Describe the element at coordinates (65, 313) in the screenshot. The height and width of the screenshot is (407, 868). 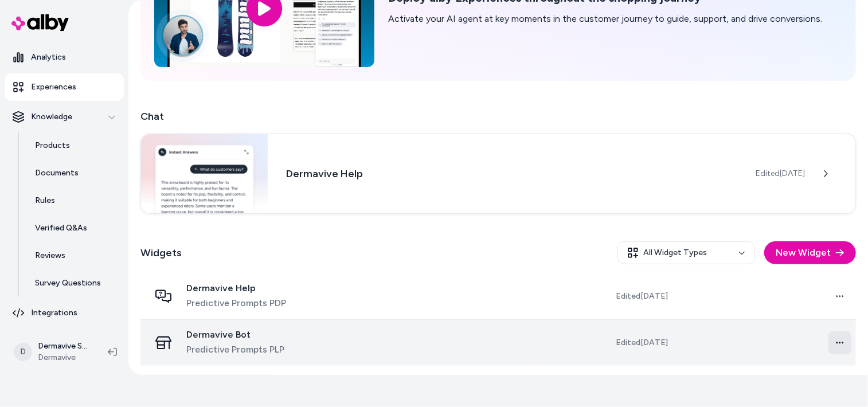
I see `a: Integrations` at that location.